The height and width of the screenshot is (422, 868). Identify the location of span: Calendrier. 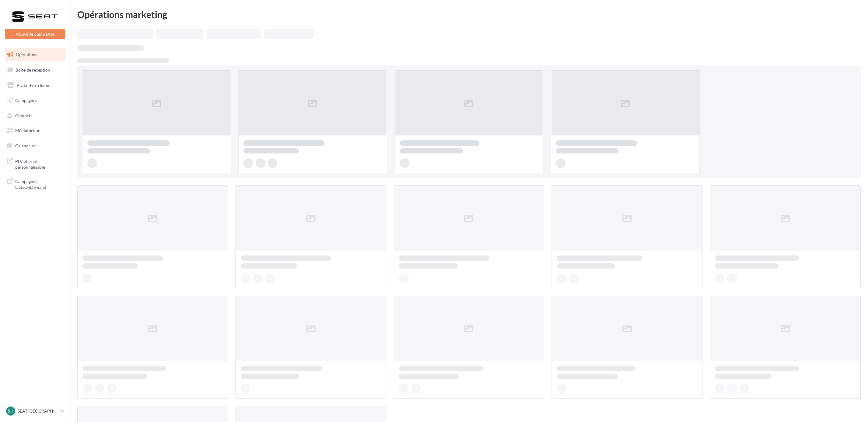
(25, 145).